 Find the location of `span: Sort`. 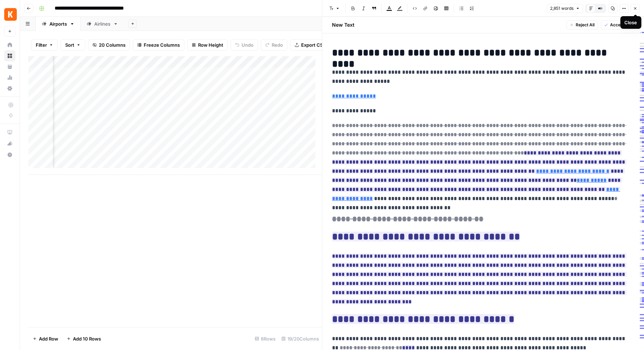

span: Sort is located at coordinates (70, 45).